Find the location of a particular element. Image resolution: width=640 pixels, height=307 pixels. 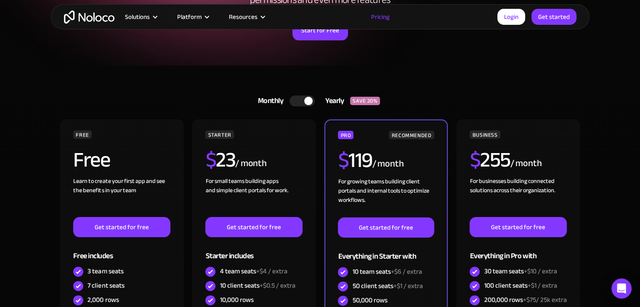

h2: 255 is located at coordinates (490, 160).